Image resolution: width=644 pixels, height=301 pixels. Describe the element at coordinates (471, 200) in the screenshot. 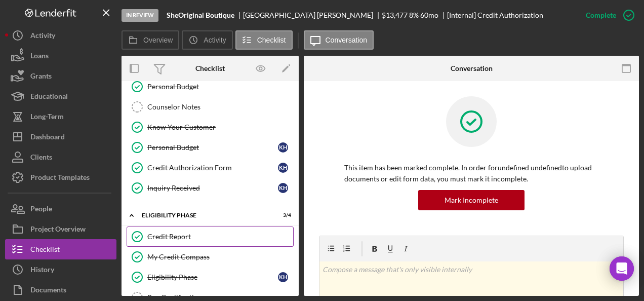

I see `button: Mark Incomplete` at that location.